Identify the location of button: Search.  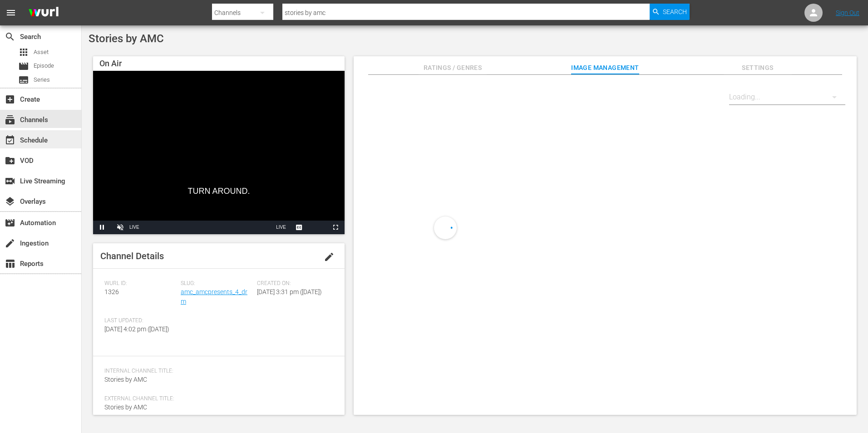
(669, 12).